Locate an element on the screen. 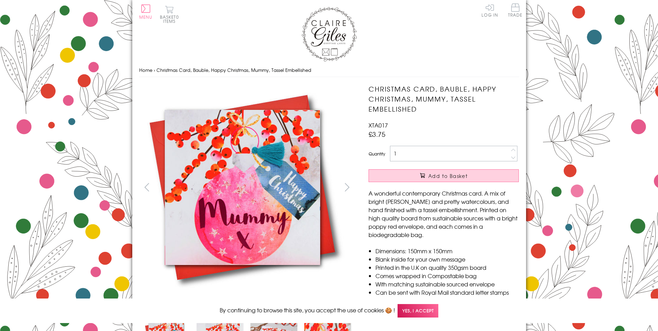 The image size is (658, 331). a: Log In is located at coordinates (490, 10).